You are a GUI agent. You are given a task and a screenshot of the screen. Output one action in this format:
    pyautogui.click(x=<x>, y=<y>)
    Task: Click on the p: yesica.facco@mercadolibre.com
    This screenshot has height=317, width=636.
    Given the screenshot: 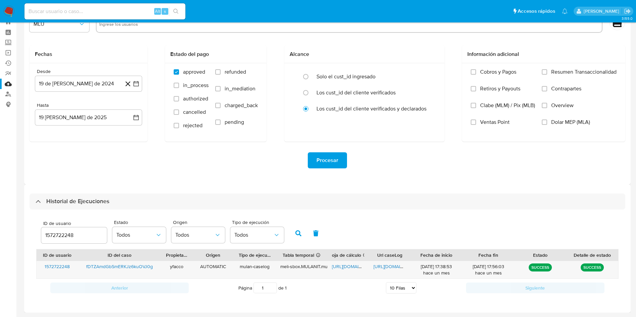 What is the action you would take?
    pyautogui.click(x=602, y=11)
    